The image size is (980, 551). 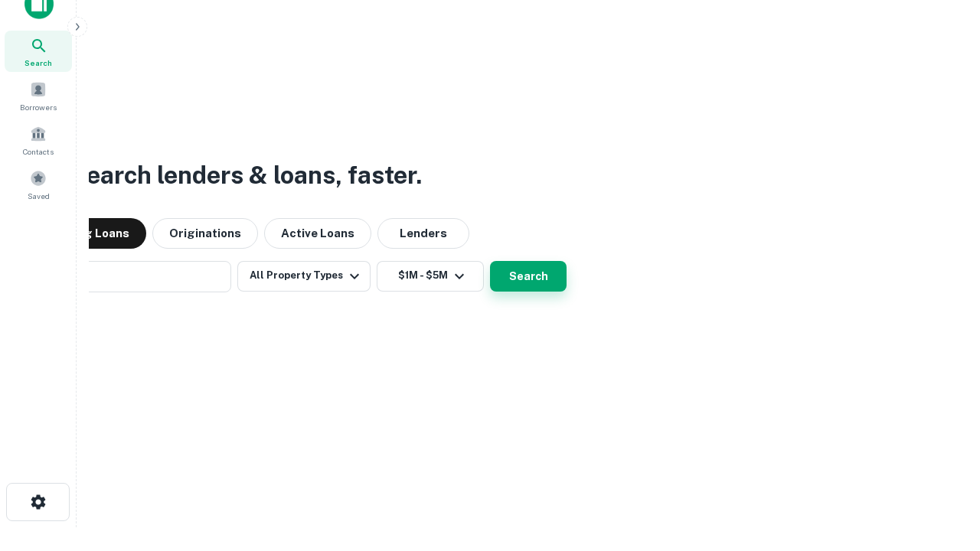 I want to click on button: Originations, so click(x=205, y=233).